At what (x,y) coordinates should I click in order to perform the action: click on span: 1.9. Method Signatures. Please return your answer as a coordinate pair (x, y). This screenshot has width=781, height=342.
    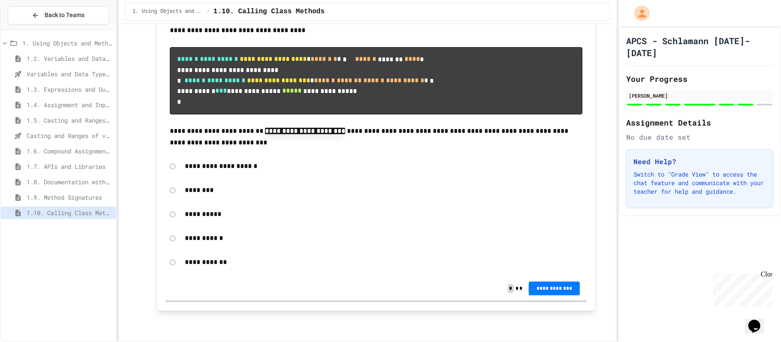
    Looking at the image, I should click on (69, 197).